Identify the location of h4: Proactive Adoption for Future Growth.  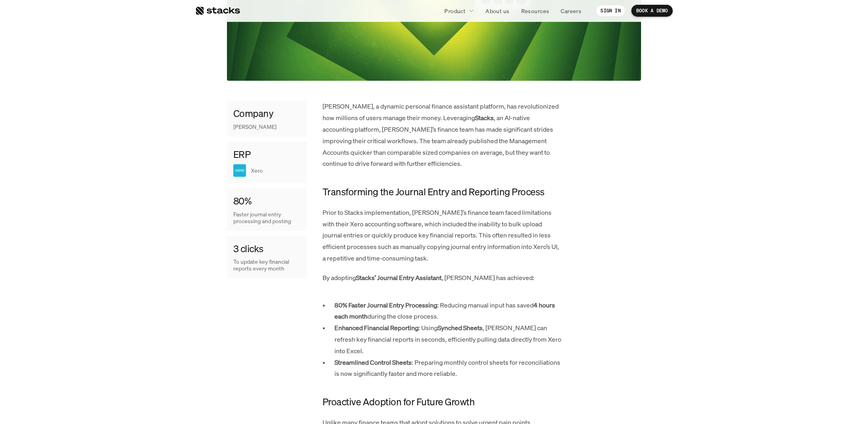
(442, 402).